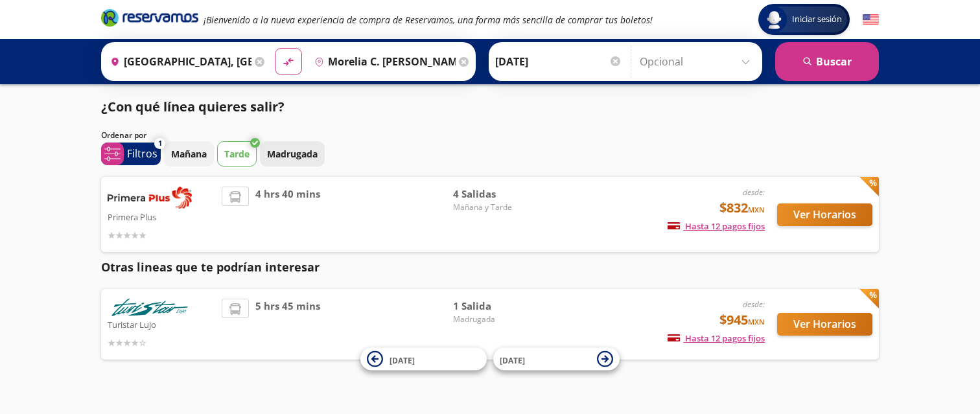 The image size is (980, 414). I want to click on span: Mañana y Tarde, so click(498, 208).